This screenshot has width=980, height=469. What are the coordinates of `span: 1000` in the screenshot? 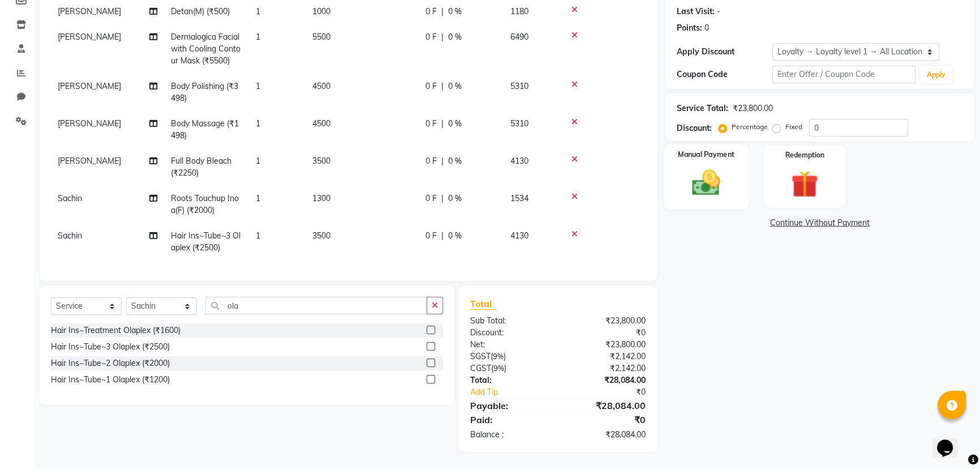 It's located at (322, 11).